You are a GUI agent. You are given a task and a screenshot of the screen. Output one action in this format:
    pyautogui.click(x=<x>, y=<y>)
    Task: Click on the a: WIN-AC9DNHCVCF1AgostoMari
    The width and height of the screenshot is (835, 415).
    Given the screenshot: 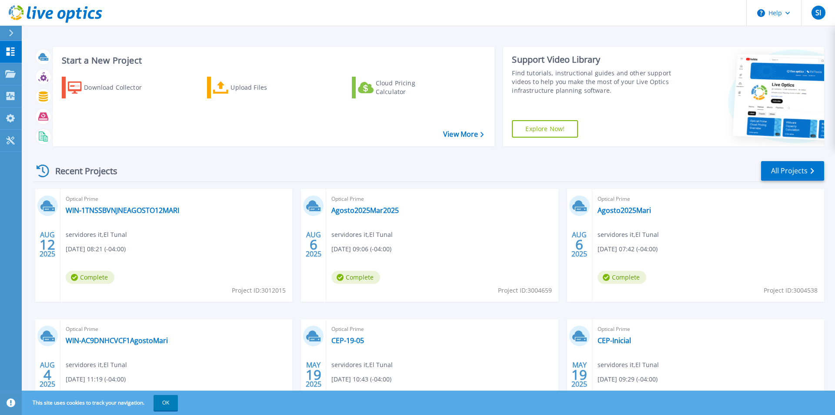 What is the action you would take?
    pyautogui.click(x=117, y=340)
    